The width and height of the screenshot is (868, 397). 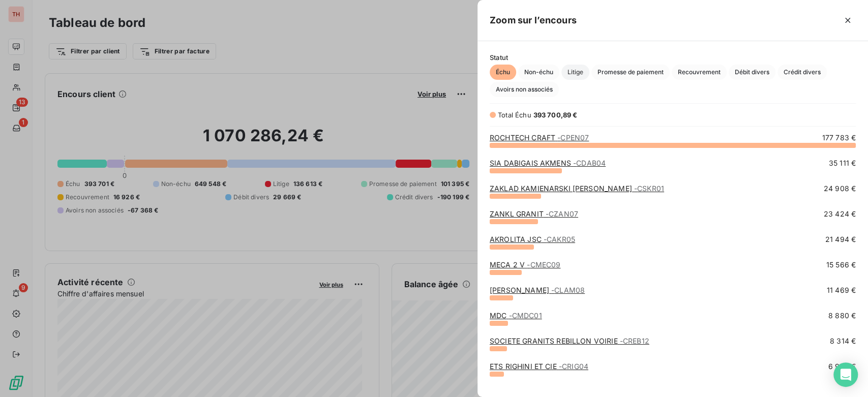 I want to click on span: - CLAM08, so click(x=568, y=290).